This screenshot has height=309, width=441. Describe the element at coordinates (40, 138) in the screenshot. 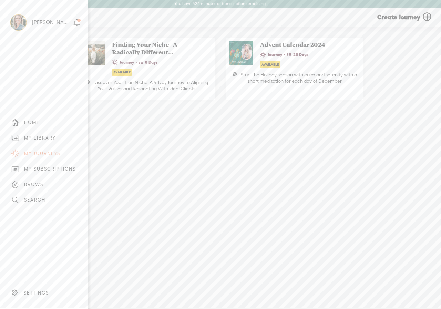

I see `div: MY LIBRARY` at that location.